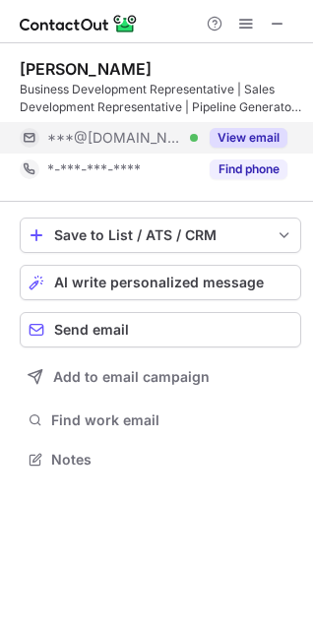 The height and width of the screenshot is (628, 313). I want to click on button: save-profile-one-click, so click(161, 235).